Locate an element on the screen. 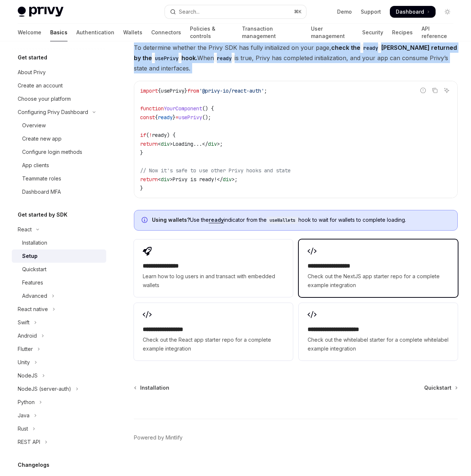 This screenshot has height=476, width=471. a: Create an account is located at coordinates (59, 86).